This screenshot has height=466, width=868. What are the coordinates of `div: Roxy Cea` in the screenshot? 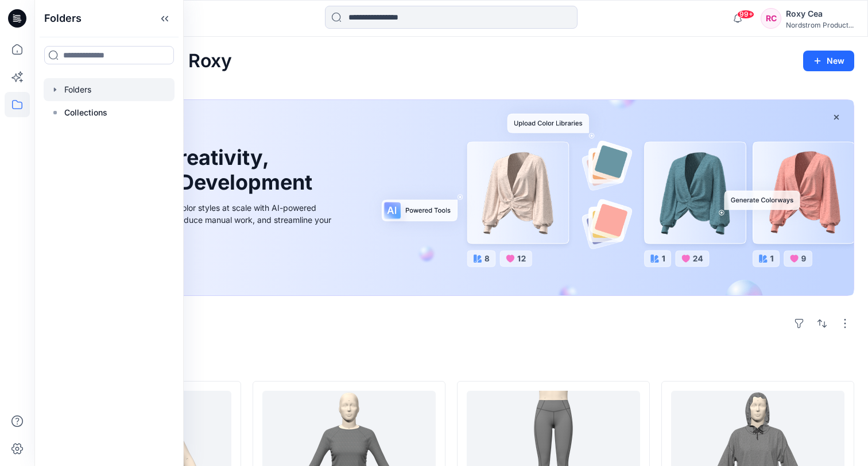 It's located at (820, 14).